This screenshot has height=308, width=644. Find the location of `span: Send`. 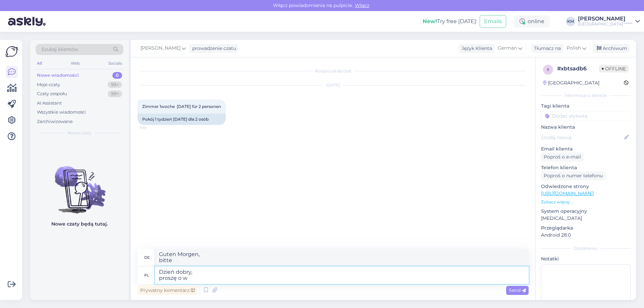

span: Send is located at coordinates (517, 290).